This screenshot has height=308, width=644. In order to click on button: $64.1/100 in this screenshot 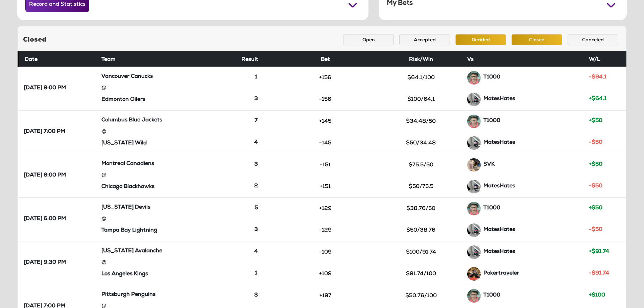, I will do `click(421, 78)`.